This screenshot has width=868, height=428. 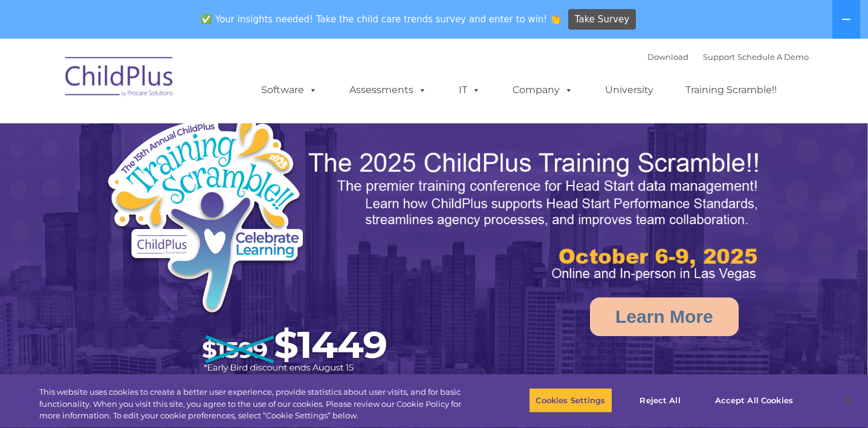 What do you see at coordinates (719, 57) in the screenshot?
I see `a: Support` at bounding box center [719, 57].